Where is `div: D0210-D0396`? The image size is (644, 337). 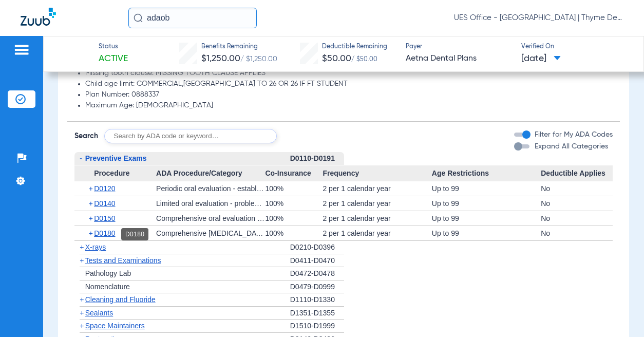 div: D0210-D0396 is located at coordinates (317, 248).